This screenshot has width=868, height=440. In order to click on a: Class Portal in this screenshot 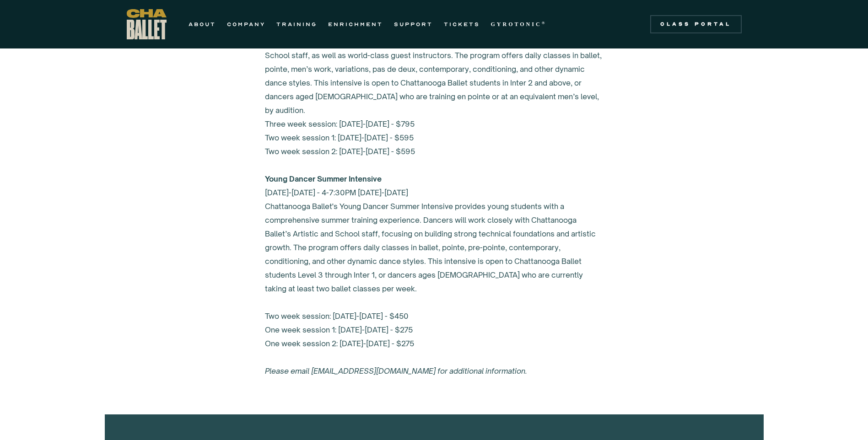, I will do `click(697, 24)`.